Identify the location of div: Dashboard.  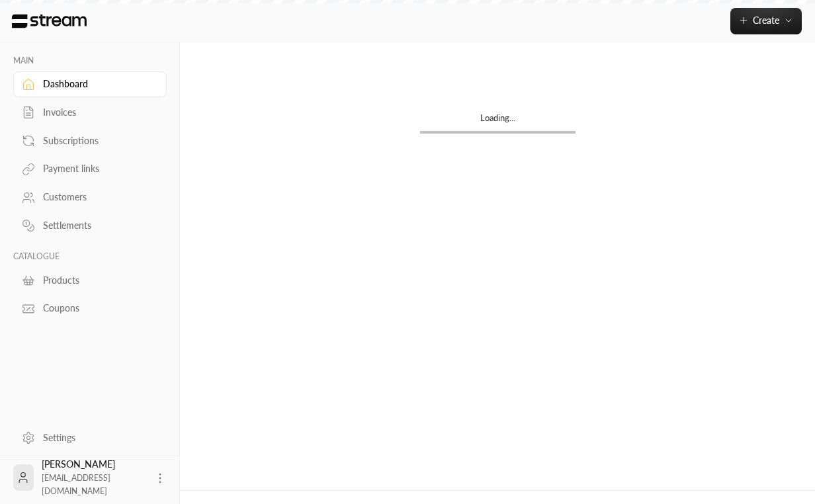
(96, 84).